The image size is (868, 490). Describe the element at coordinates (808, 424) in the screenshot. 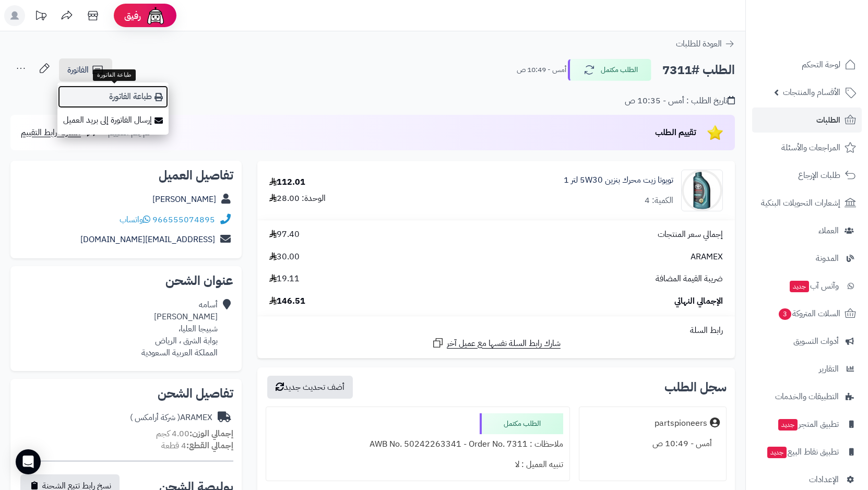

I see `span: تطبيق المتجر` at that location.